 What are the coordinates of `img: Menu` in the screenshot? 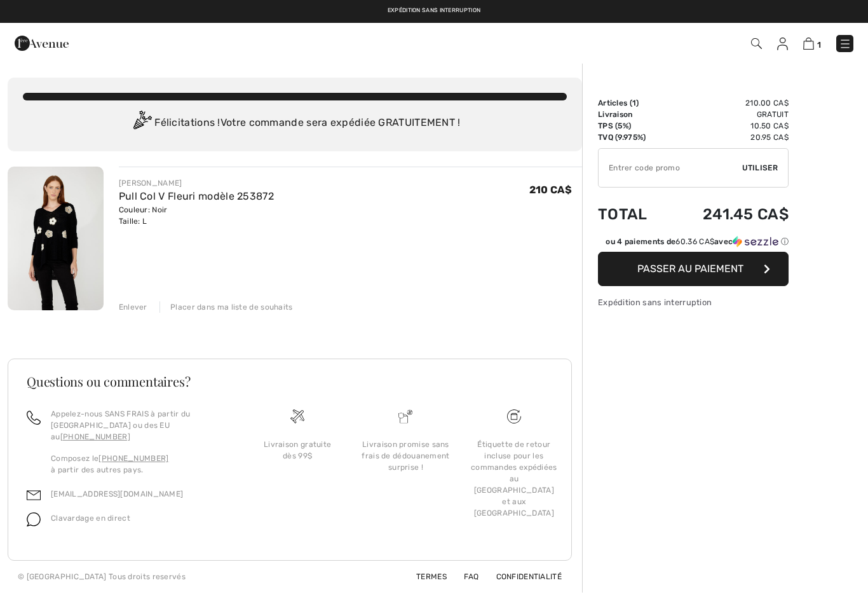 It's located at (845, 44).